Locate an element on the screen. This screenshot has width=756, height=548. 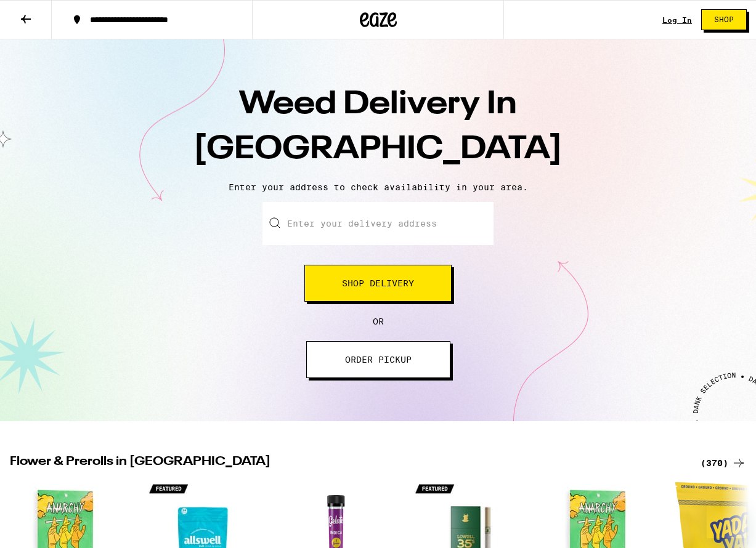
span: Shop is located at coordinates (723, 20).